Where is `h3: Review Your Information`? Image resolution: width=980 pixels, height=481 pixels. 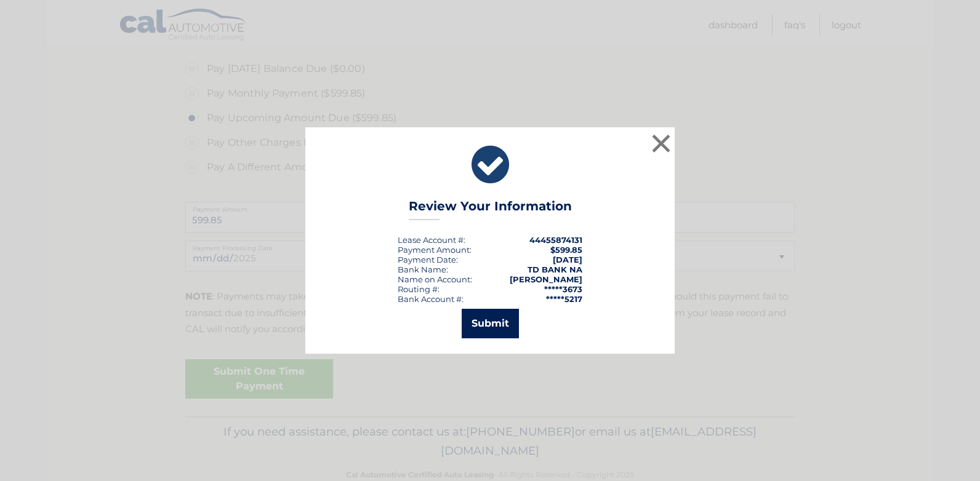
h3: Review Your Information is located at coordinates (490, 209).